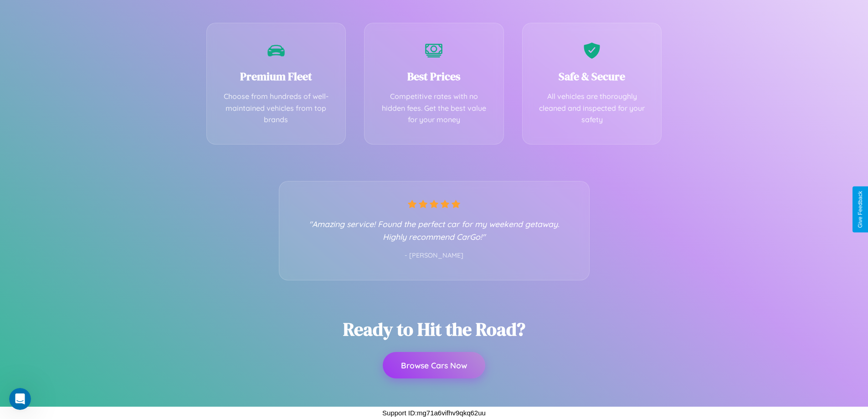  What do you see at coordinates (434, 365) in the screenshot?
I see `button: Browse Cars Now` at bounding box center [434, 365].